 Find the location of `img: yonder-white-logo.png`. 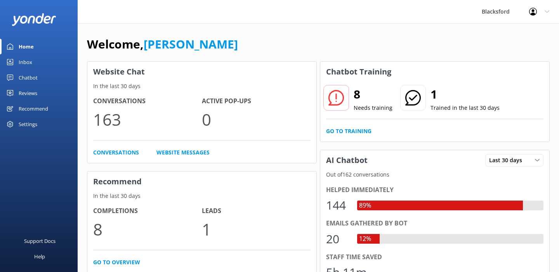

img: yonder-white-logo.png is located at coordinates (34, 19).